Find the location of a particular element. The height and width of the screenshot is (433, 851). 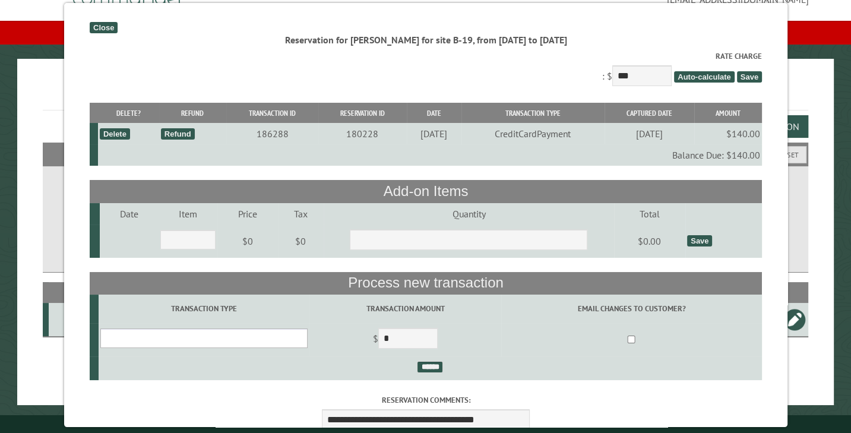

div: Close is located at coordinates (103, 27).